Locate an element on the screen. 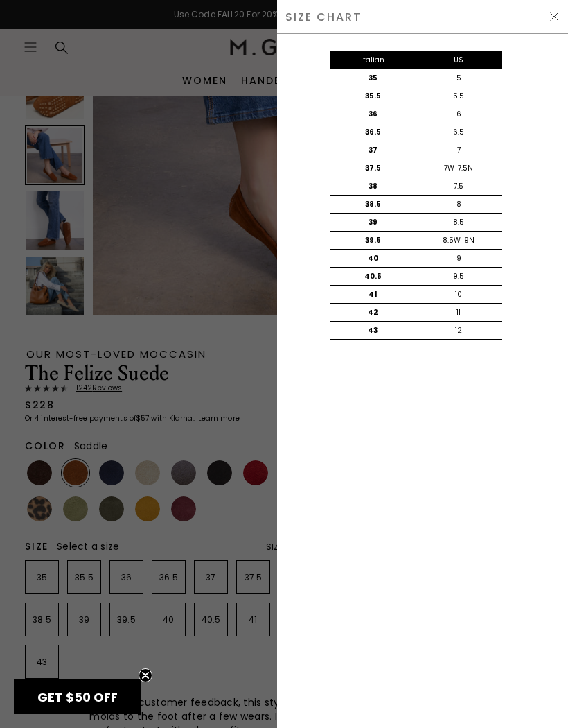  div: 38 is located at coordinates (373, 186).